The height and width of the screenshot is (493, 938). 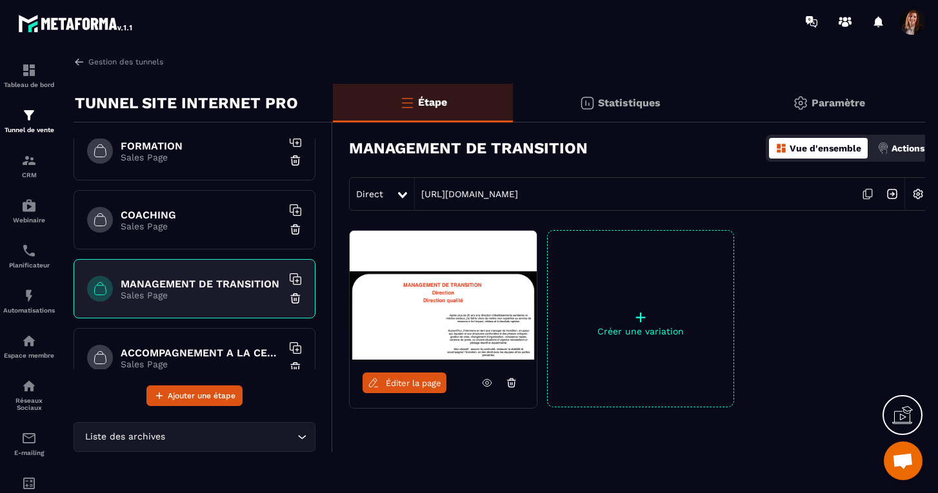 I want to click on p: Automatisations, so click(x=29, y=310).